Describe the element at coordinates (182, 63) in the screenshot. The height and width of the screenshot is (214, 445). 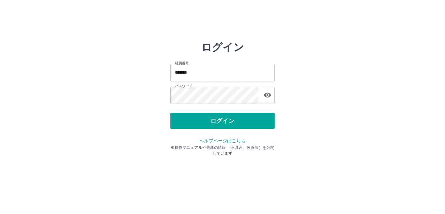
I see `label: 社員番号` at that location.